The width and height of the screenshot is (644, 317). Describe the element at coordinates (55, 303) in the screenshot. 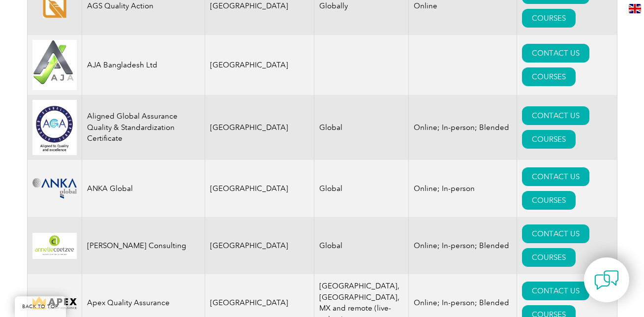

I see `img: cdfe6d45-392f-f011-8c4d-000d3ad1ee32-logo.png` at that location.